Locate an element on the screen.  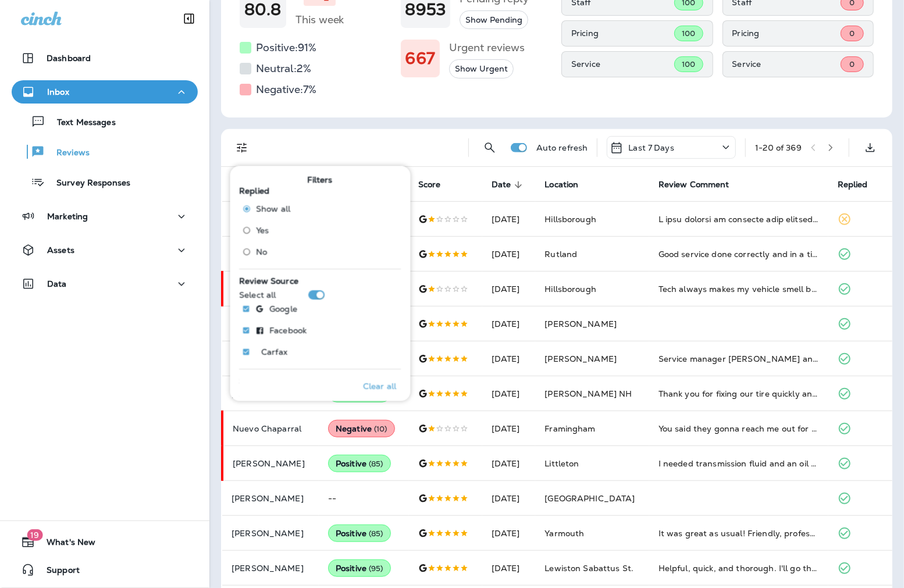
span: Show all is located at coordinates (274, 209).